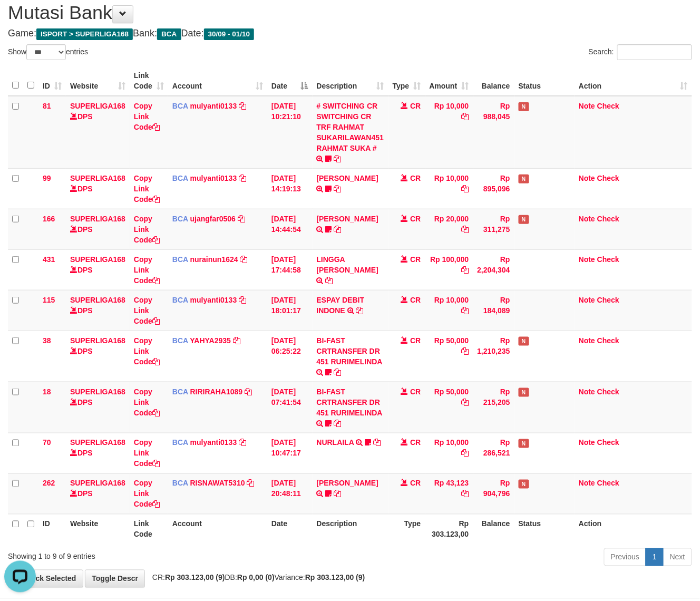  Describe the element at coordinates (351, 127) in the screenshot. I see `a: # SWITCHING CR SWITCHING CR TRF RAHMAT SUKARILAWAN451 RAHMAT SUKA #` at that location.